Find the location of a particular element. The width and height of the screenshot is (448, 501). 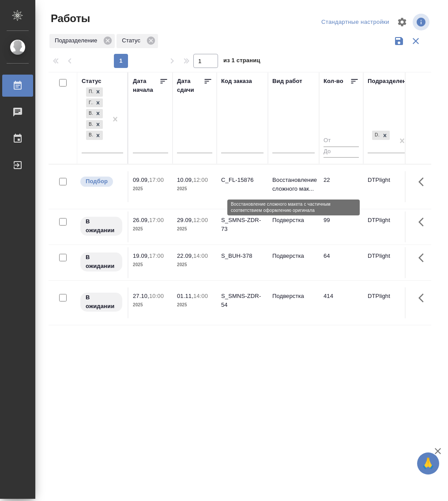

span: Работы is located at coordinates (69, 19).